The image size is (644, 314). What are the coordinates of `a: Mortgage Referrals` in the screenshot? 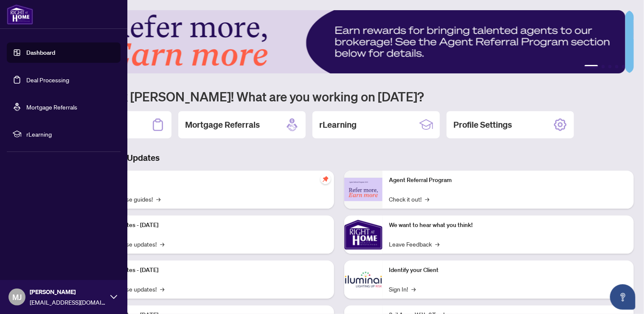 It's located at (52, 107).